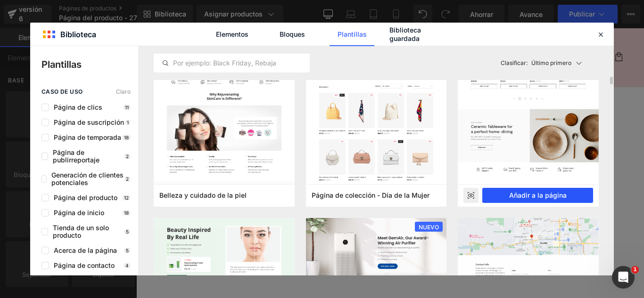 This screenshot has height=298, width=644. What do you see at coordinates (203, 195) in the screenshot?
I see `font: Belleza y cuidado de la piel` at bounding box center [203, 195].